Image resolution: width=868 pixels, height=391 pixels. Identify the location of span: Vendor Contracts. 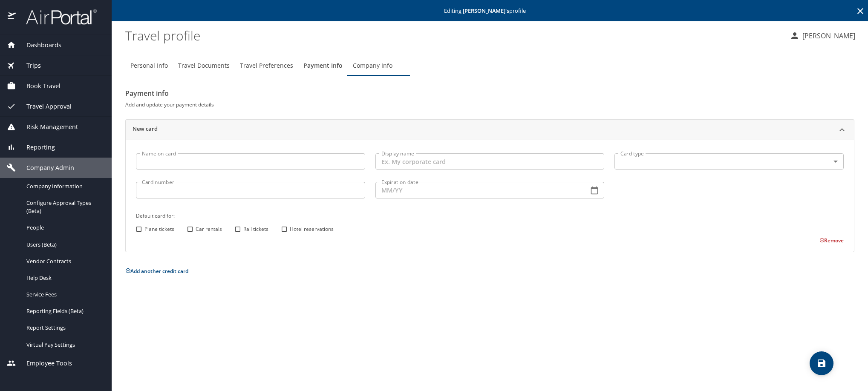
(64, 261).